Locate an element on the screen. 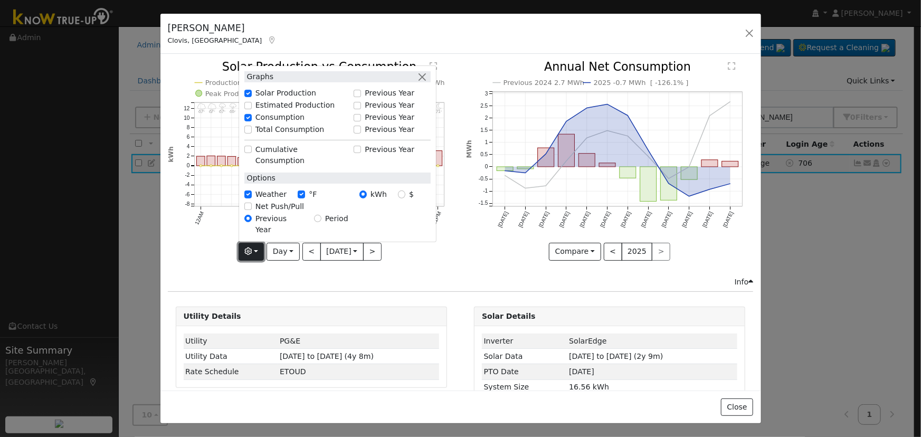  label: Net Push/Pull is located at coordinates (280, 206).